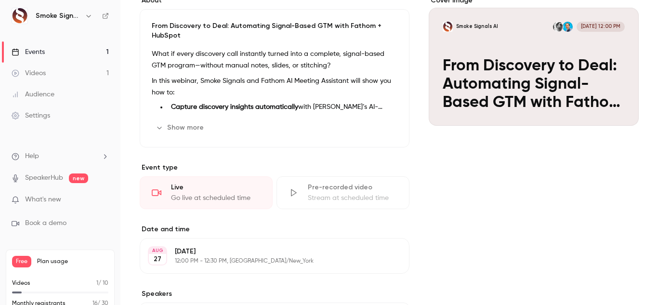 This screenshot has height=305, width=658. I want to click on div: Live, so click(216, 187).